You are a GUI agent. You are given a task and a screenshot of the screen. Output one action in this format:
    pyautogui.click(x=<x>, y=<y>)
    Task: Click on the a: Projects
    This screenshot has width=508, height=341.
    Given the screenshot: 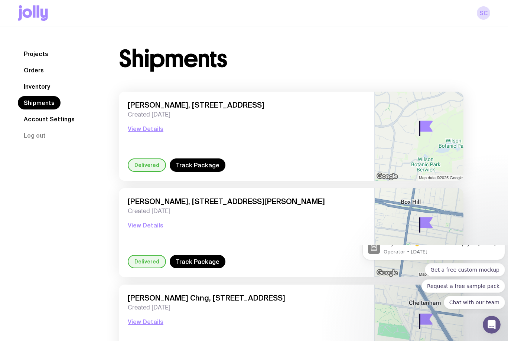 What is the action you would take?
    pyautogui.click(x=36, y=54)
    